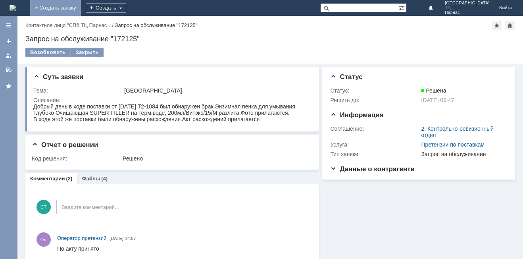 Image resolution: width=523 pixels, height=259 pixels. Describe the element at coordinates (374, 100) in the screenshot. I see `div: Решить до:` at that location.